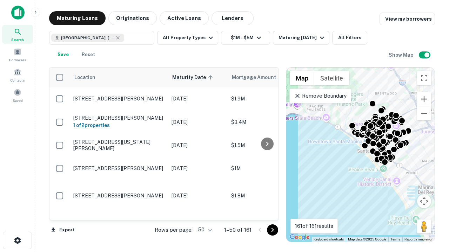 This screenshot has height=252, width=449. Describe the element at coordinates (188, 38) in the screenshot. I see `button: All Property Types` at that location.